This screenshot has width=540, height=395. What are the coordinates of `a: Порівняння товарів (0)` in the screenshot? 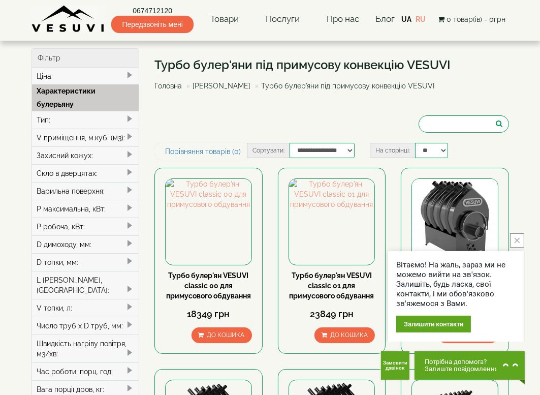 It's located at (203, 151).